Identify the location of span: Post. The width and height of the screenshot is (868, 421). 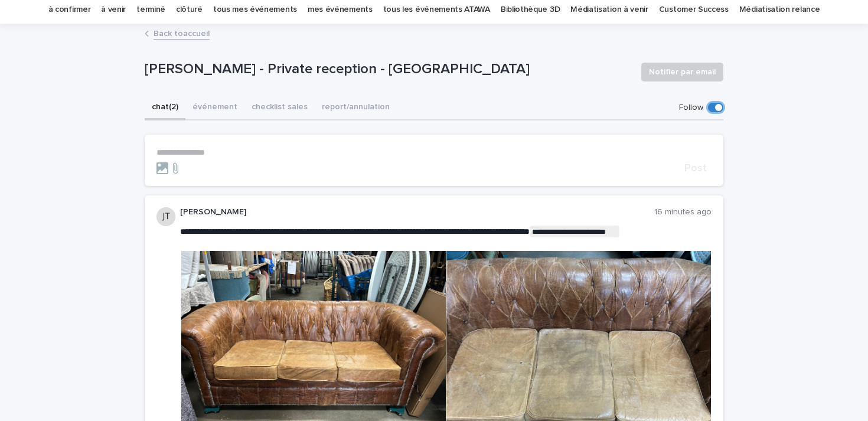
(696, 168).